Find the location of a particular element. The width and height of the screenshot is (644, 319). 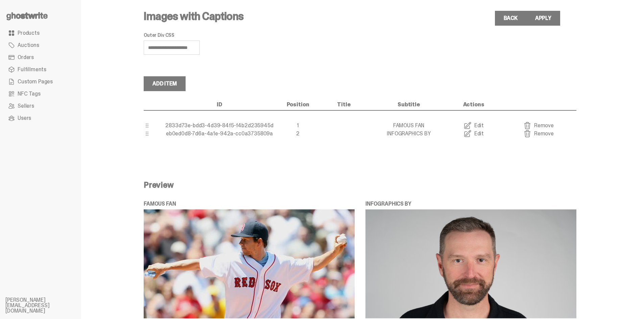

span: Custom Pages is located at coordinates (35, 82).